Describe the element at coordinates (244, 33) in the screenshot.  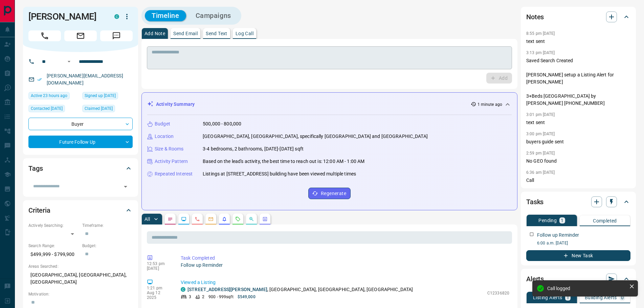
I see `p: Log Call` at that location.